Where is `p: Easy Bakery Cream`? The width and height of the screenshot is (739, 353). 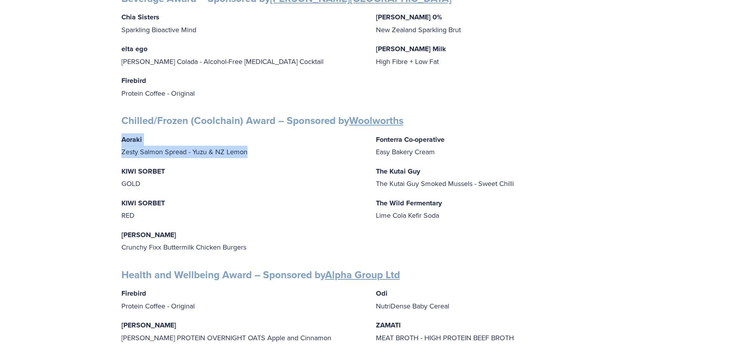 p: Easy Bakery Cream is located at coordinates (497, 146).